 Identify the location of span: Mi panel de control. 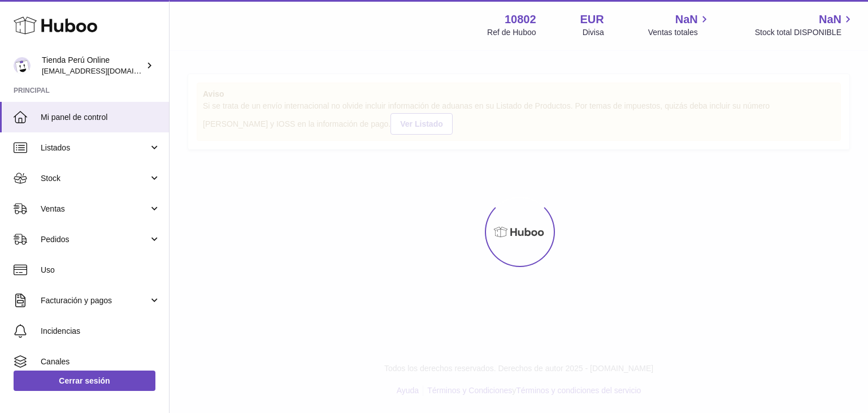
(100, 117).